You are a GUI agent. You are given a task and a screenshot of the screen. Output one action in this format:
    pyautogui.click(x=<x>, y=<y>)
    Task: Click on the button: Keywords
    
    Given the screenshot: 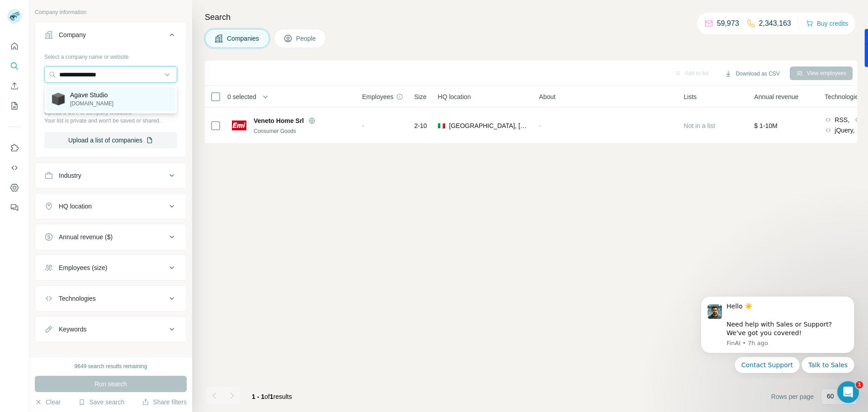 What is the action you would take?
    pyautogui.click(x=111, y=330)
    